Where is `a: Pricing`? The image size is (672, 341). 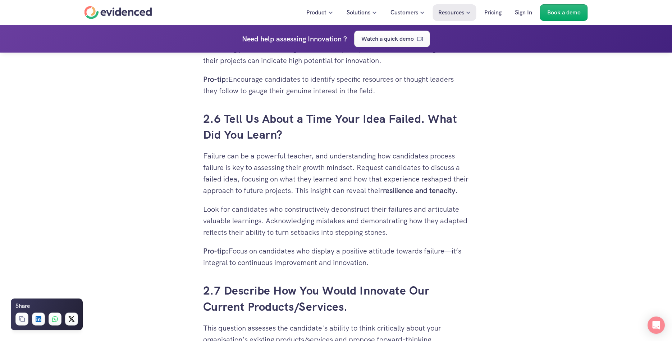
a: Pricing is located at coordinates (493, 13).